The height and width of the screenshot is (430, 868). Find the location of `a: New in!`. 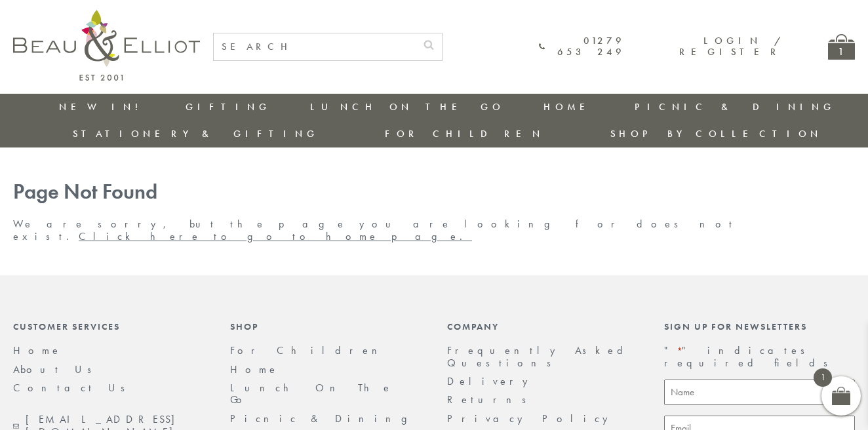

a: New in! is located at coordinates (103, 107).